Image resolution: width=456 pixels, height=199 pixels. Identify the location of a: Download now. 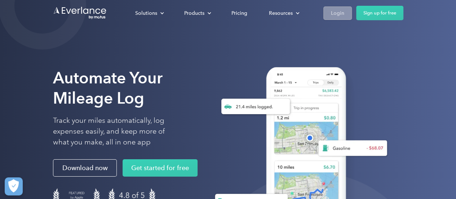
(85, 168).